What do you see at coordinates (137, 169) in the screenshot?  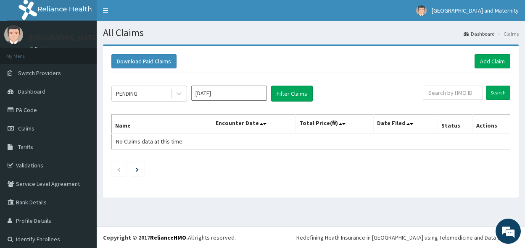 I see `a: Next page` at bounding box center [137, 169].